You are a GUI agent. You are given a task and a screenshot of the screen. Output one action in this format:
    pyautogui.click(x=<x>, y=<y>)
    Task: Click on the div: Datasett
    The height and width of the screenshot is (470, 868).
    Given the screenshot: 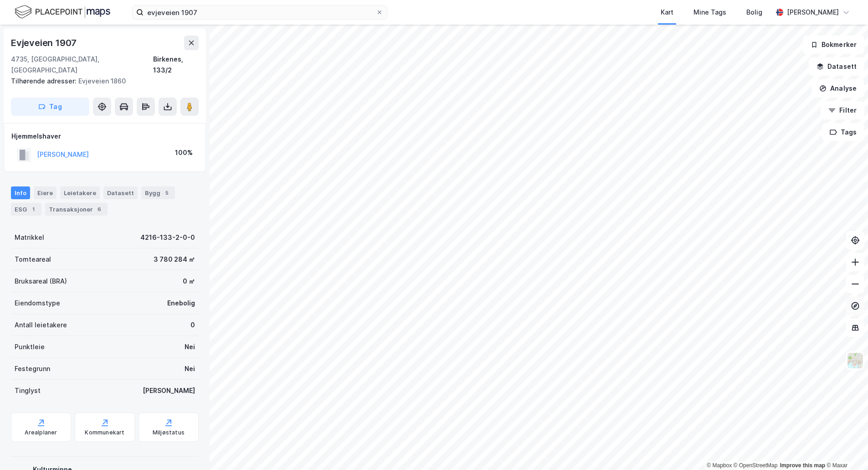 What is the action you would take?
    pyautogui.click(x=120, y=192)
    